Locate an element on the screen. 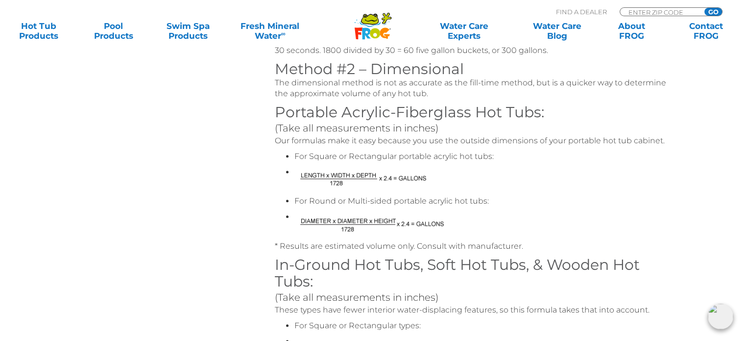 This screenshot has width=745, height=341. h3: Method #2 – Dimensional is located at coordinates (471, 69).